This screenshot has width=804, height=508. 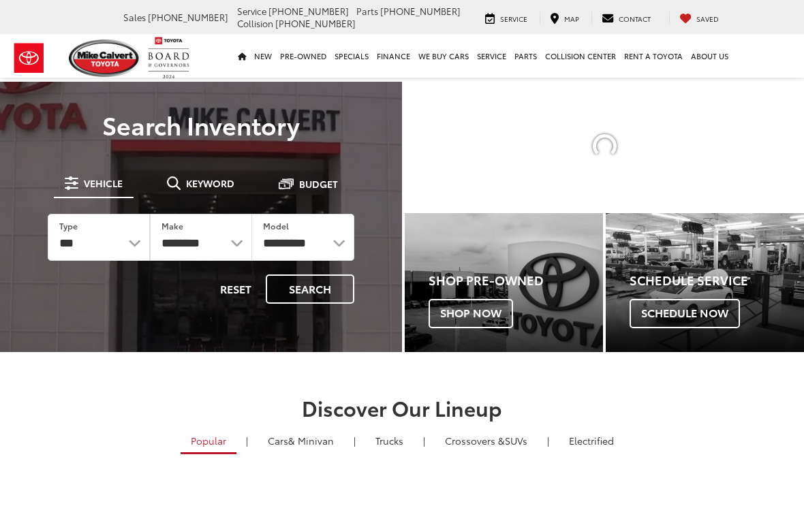 I want to click on label: Model, so click(x=276, y=225).